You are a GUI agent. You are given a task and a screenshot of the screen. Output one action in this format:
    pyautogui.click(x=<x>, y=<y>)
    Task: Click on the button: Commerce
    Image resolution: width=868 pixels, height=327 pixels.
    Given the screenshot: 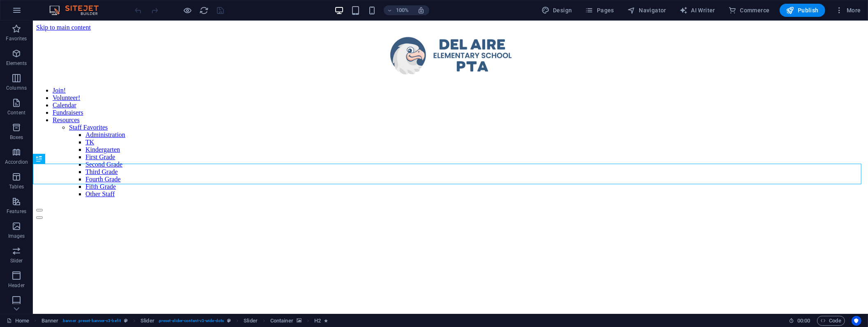 What is the action you would take?
    pyautogui.click(x=749, y=11)
    